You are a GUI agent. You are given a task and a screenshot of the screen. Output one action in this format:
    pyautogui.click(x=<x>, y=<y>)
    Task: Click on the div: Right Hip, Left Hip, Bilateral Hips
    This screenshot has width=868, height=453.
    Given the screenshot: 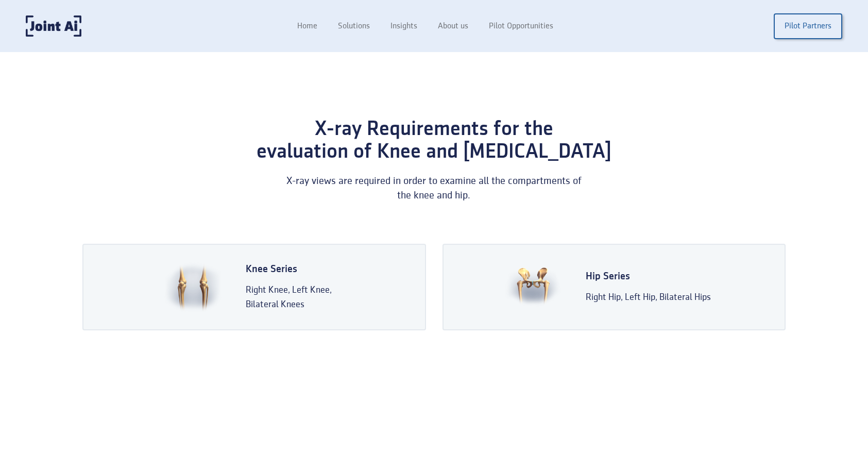 What is the action you would take?
    pyautogui.click(x=648, y=298)
    